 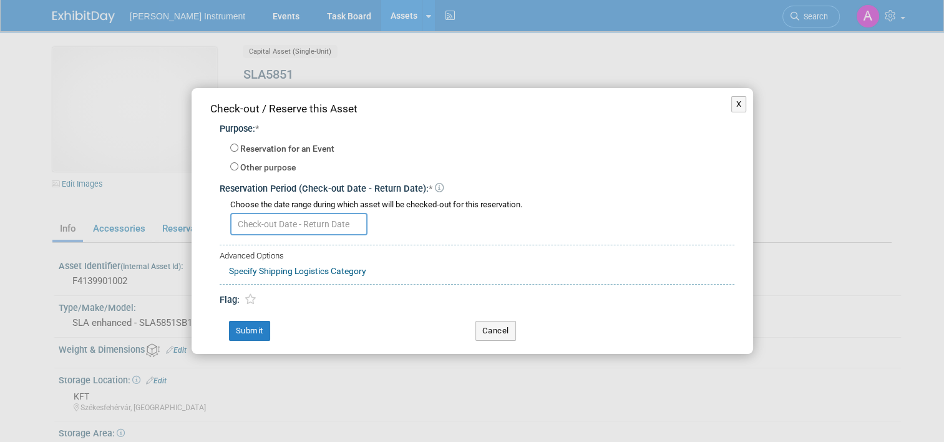 What do you see at coordinates (249, 331) in the screenshot?
I see `button: Submit` at bounding box center [249, 331].